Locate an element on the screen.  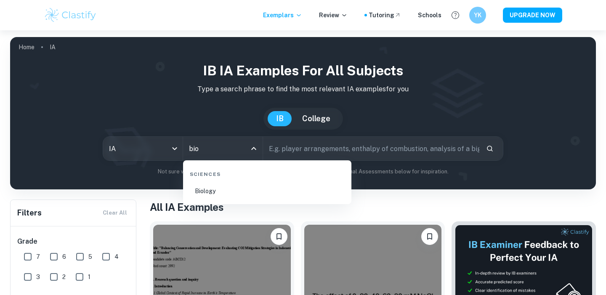
p: IA is located at coordinates (53, 47).